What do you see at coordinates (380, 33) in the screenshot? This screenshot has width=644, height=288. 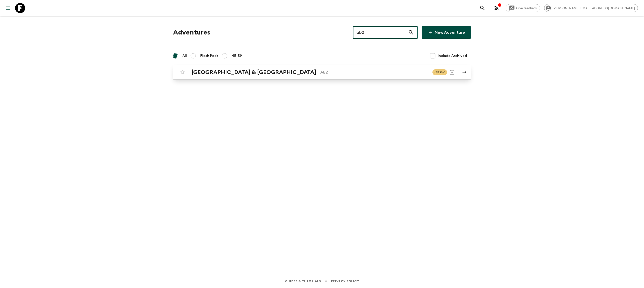 I see `input: e.g. AR1, Argentina` at bounding box center [380, 33].